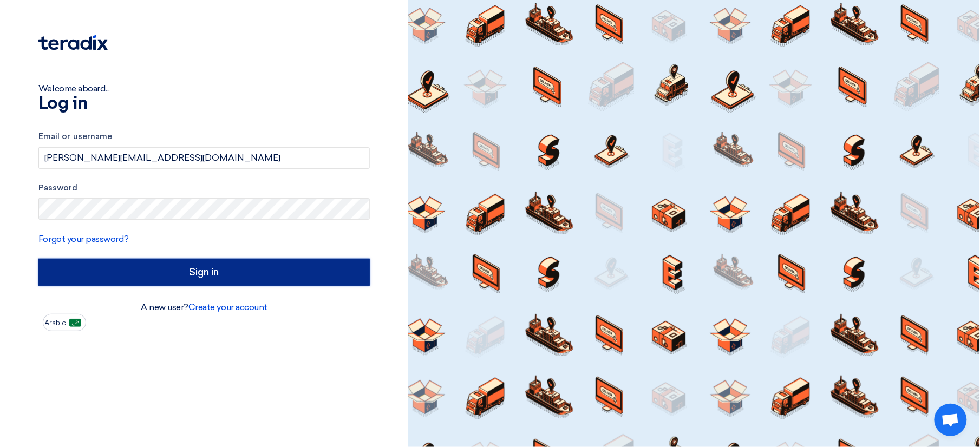 This screenshot has width=980, height=447. I want to click on font: A new user?, so click(204, 307).